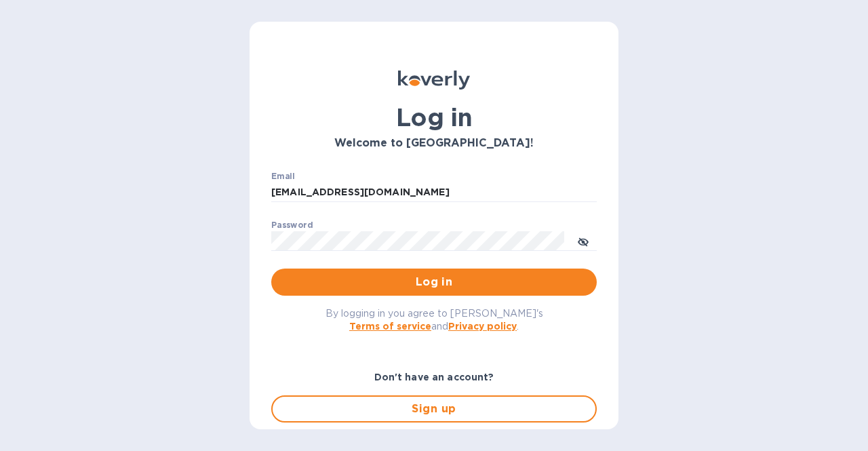 The height and width of the screenshot is (451, 868). What do you see at coordinates (434, 282) in the screenshot?
I see `span: Log in` at bounding box center [434, 282].